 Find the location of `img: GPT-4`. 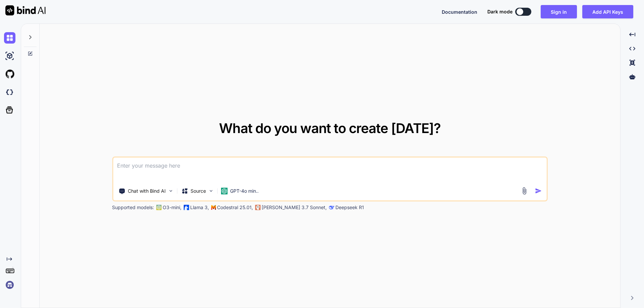

img: GPT-4 is located at coordinates (159, 208).